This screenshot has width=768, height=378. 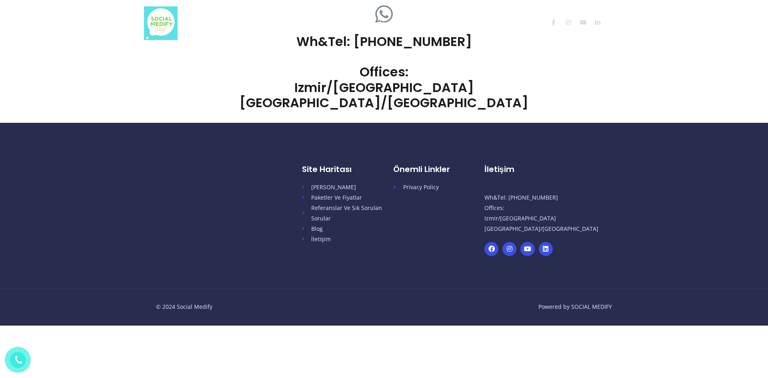 What do you see at coordinates (575, 306) in the screenshot?
I see `span: Powered by SOCIAL MEDIFY` at bounding box center [575, 306].